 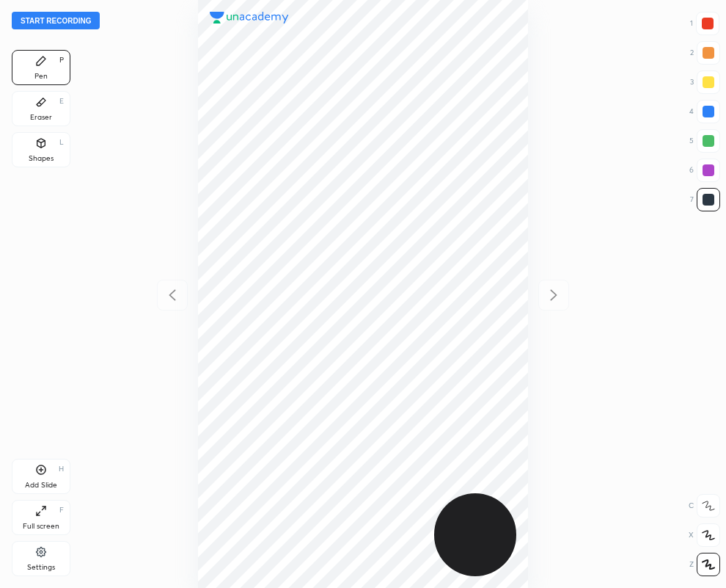 What do you see at coordinates (704, 535) in the screenshot?
I see `div: X` at bounding box center [704, 535].